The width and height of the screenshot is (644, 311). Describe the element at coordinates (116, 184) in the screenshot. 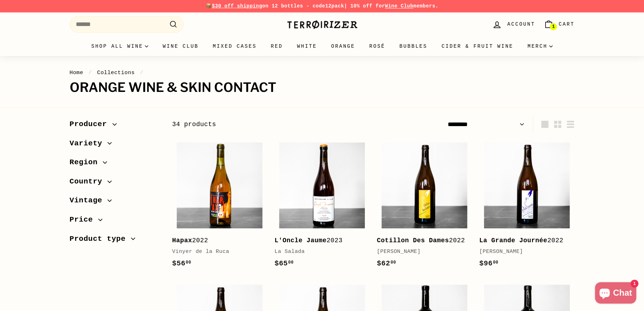

I see `button: Country` at that location.